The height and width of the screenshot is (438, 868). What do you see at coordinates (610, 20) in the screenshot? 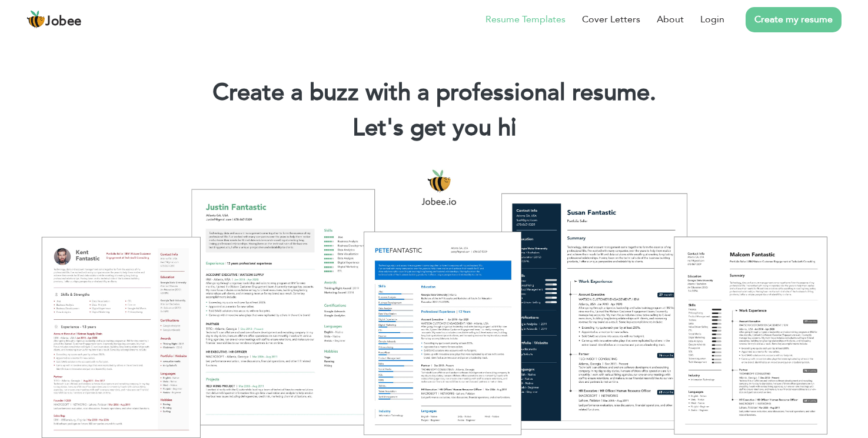
I see `a: Cover Letters` at bounding box center [610, 20].